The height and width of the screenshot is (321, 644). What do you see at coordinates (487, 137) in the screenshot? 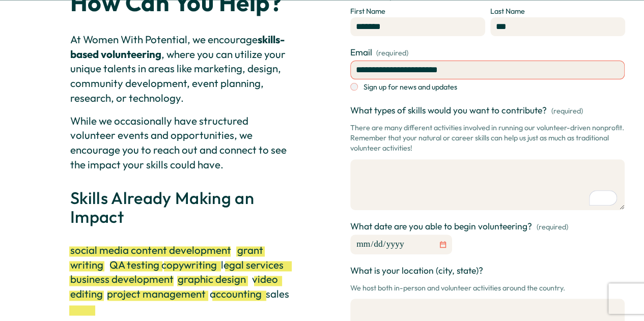
I see `p: There are many different activities involved in running our volunteer-driven nonprofit. Remember ...` at bounding box center [487, 137].